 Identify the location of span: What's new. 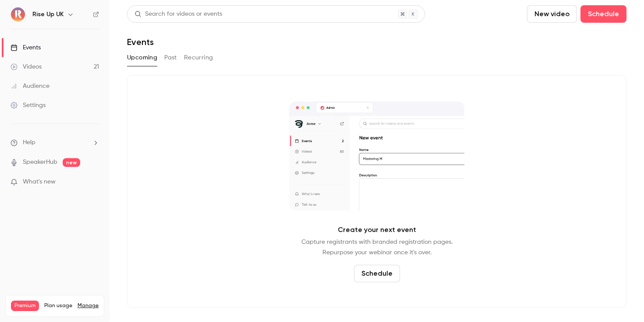
(39, 181).